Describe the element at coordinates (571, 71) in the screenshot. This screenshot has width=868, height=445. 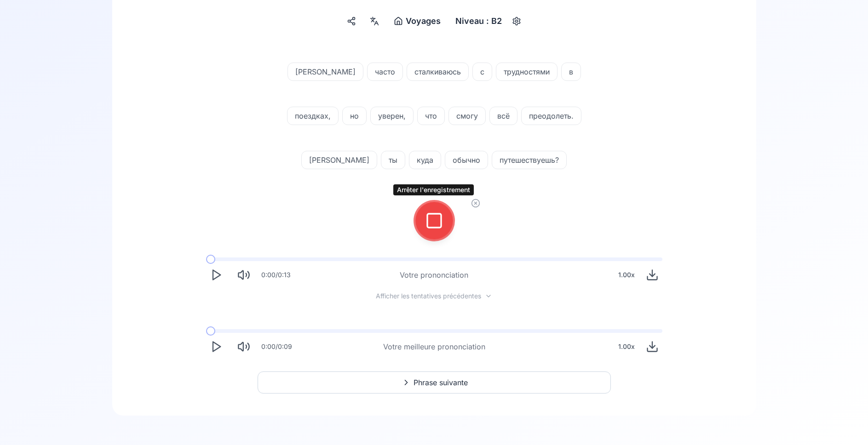
I see `button: в` at that location.